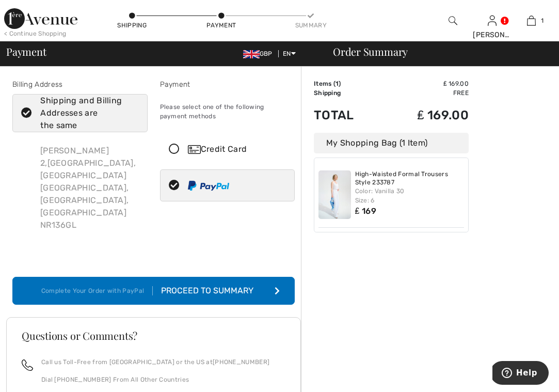 Image resolution: width=559 pixels, height=392 pixels. What do you see at coordinates (425, 93) in the screenshot?
I see `td: Free` at bounding box center [425, 93].